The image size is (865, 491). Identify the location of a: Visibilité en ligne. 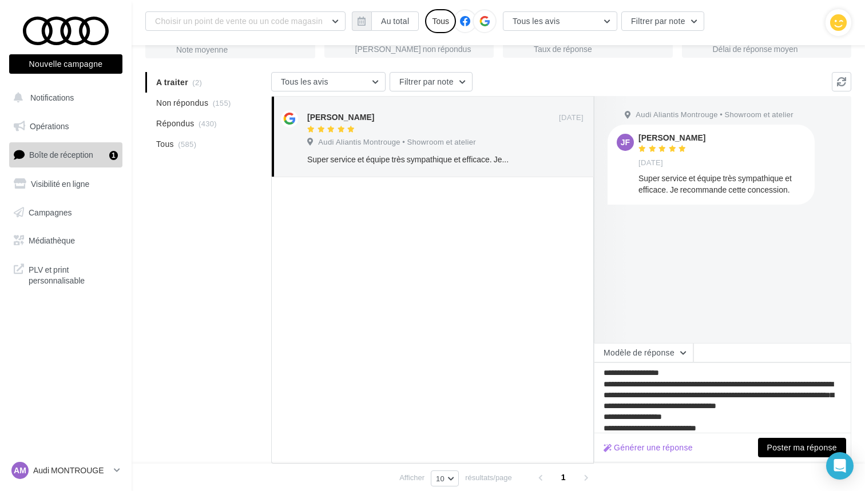
(66, 184).